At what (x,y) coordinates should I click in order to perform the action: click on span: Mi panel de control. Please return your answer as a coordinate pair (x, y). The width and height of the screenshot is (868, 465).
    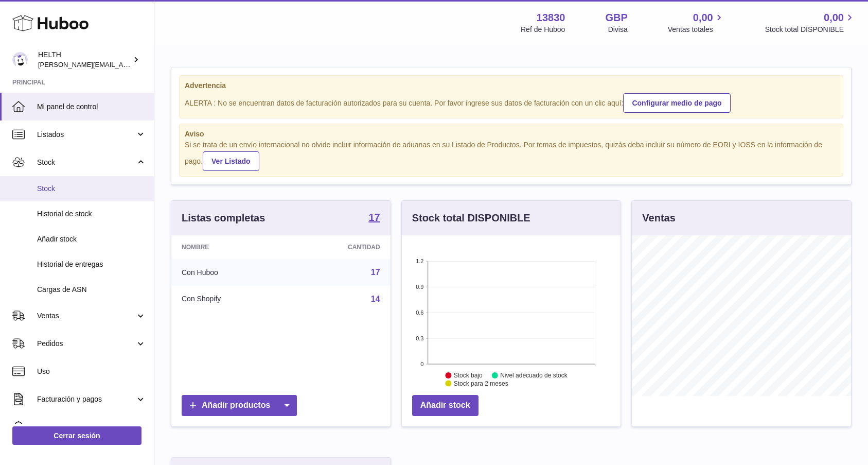
    Looking at the image, I should click on (91, 106).